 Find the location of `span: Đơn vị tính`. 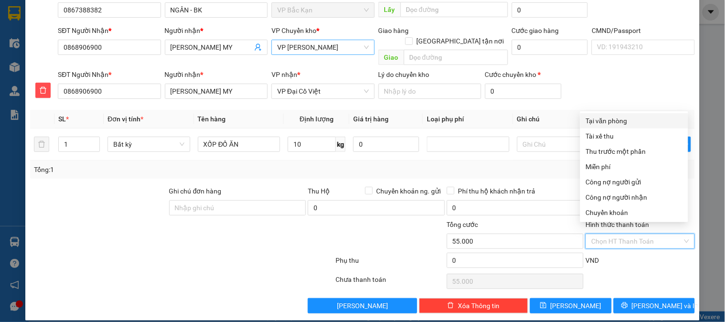

span: Đơn vị tính is located at coordinates (125, 119).